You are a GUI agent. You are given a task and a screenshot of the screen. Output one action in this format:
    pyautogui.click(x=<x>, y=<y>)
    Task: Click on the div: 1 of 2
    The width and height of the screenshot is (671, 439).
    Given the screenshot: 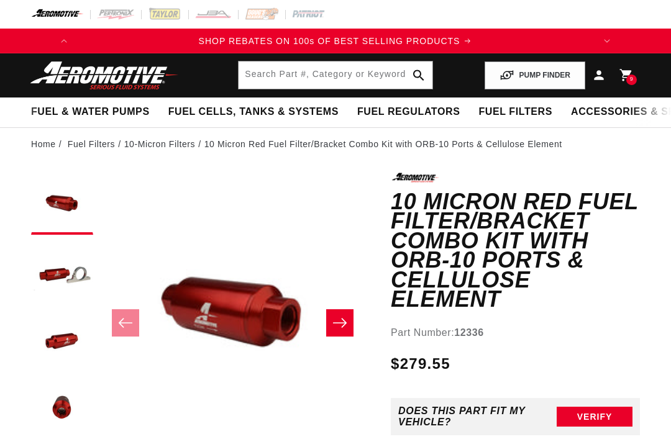 What is the action you would take?
    pyautogui.click(x=336, y=41)
    